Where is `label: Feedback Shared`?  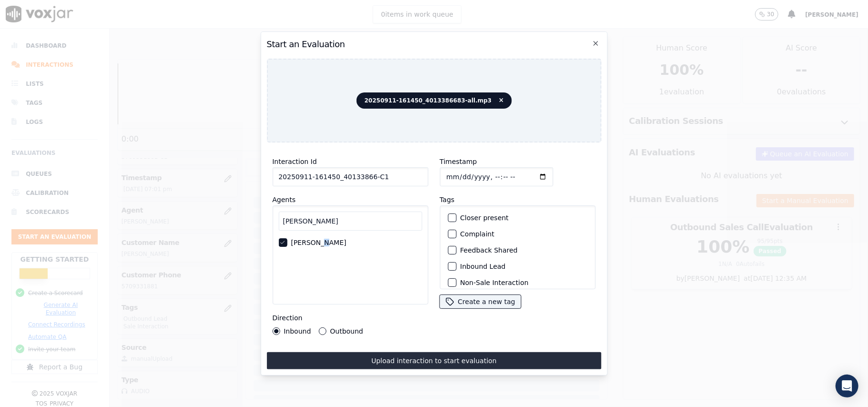
label: Feedback Shared is located at coordinates (489, 250).